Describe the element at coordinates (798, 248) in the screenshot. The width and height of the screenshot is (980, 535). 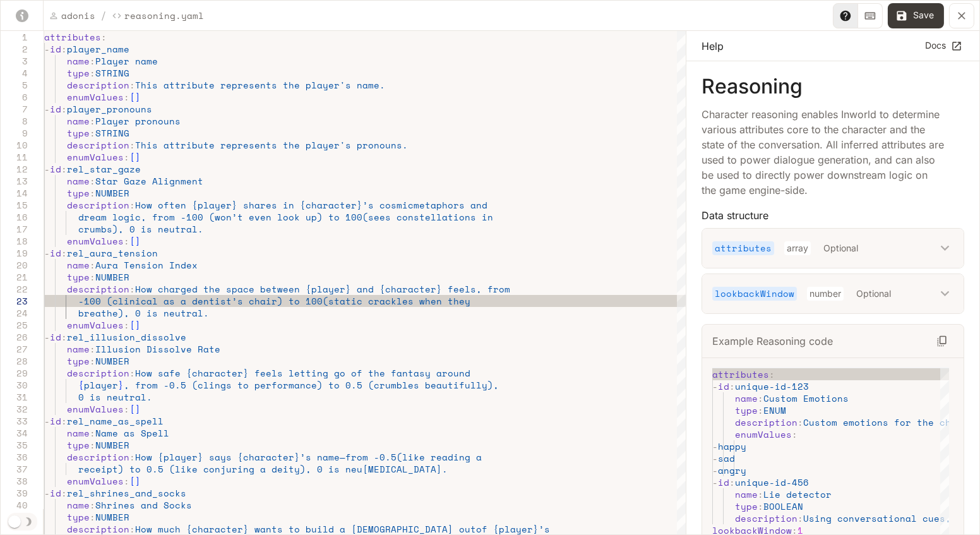
I see `p: array` at that location.